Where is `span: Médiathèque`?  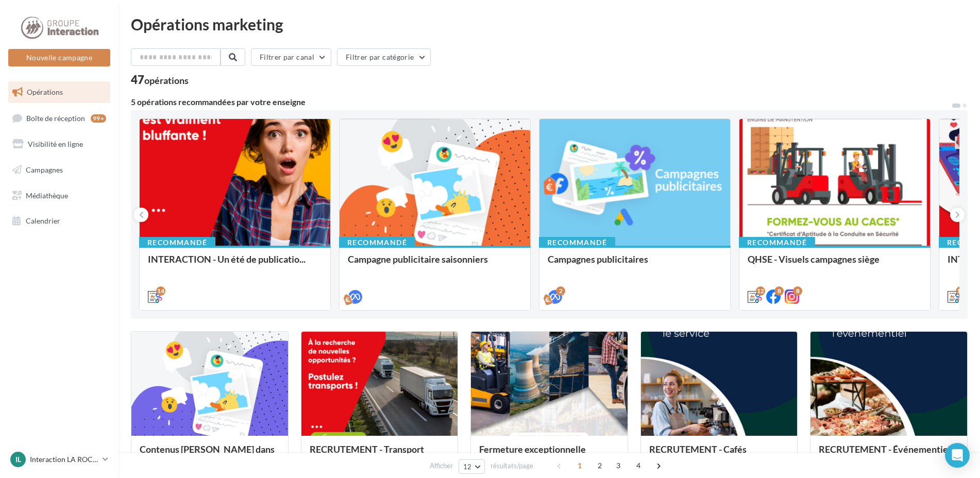 span: Médiathèque is located at coordinates (47, 195).